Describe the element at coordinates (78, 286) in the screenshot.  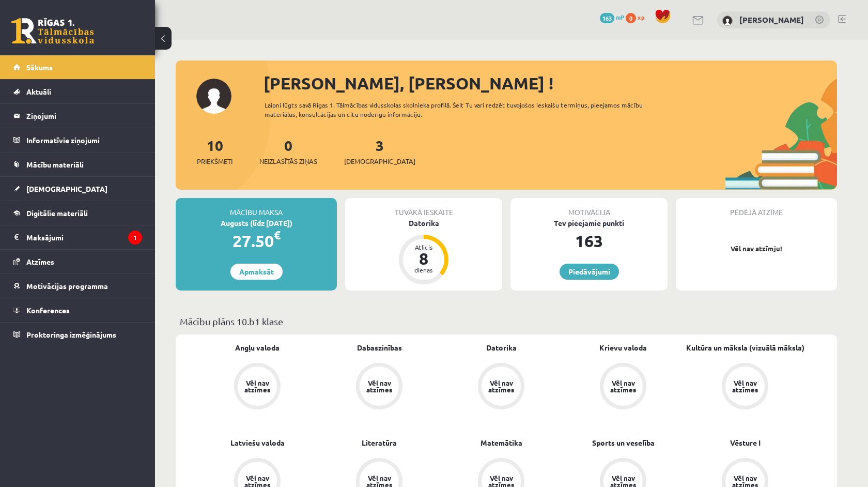
I see `a: Motivācijas programma` at that location.